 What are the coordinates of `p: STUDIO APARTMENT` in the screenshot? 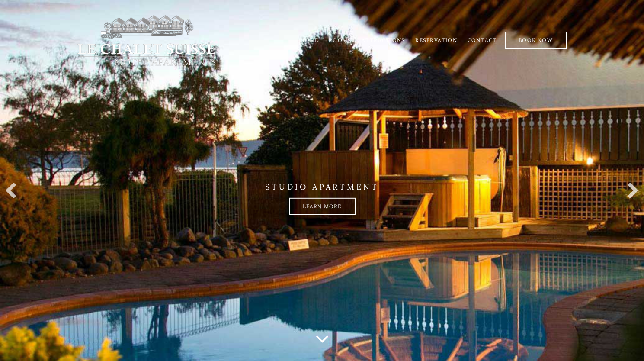 It's located at (322, 186).